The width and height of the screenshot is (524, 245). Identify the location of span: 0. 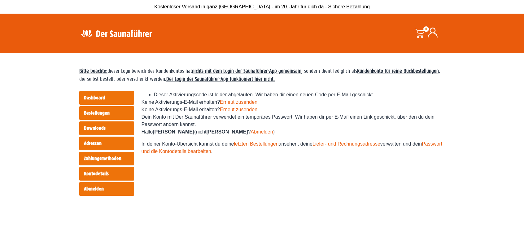
(426, 29).